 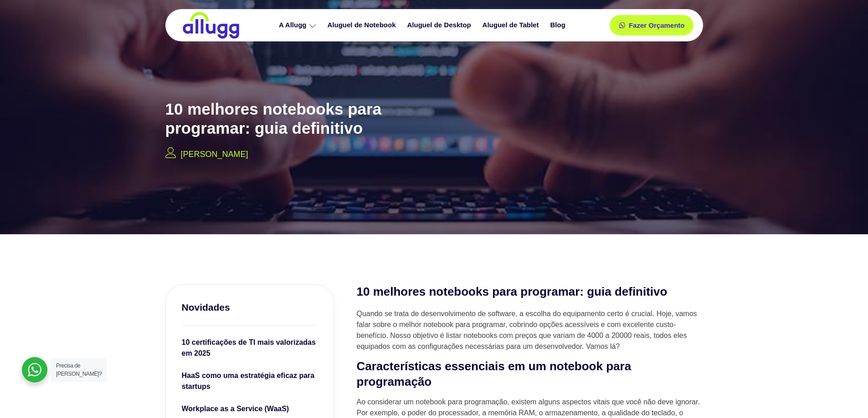 I want to click on a: HaaS como uma estratégia eficaz para startups, so click(x=250, y=382).